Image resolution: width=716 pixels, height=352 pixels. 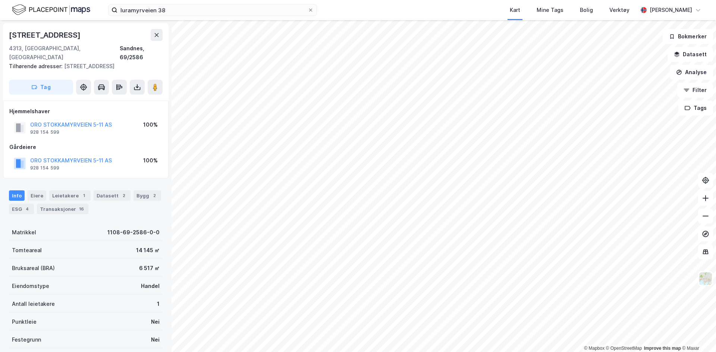 I want to click on div: Antall leietakere, so click(x=33, y=304).